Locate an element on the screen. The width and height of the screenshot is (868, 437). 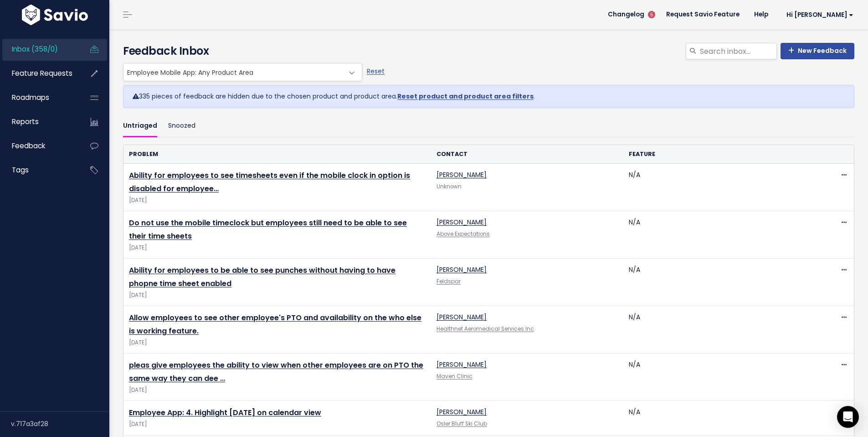
span: Unknown is located at coordinates (449, 187).